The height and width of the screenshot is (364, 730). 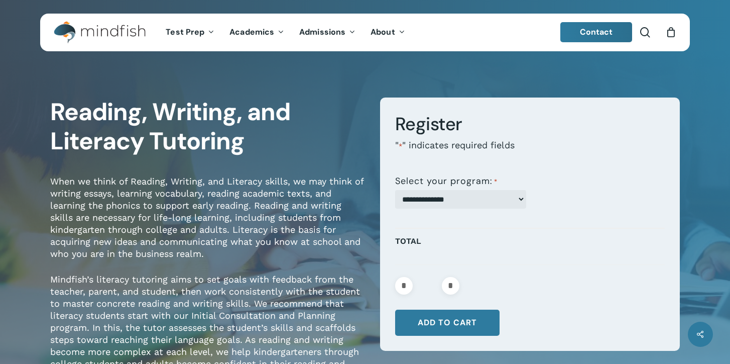 I want to click on a: Test Prep, so click(x=190, y=32).